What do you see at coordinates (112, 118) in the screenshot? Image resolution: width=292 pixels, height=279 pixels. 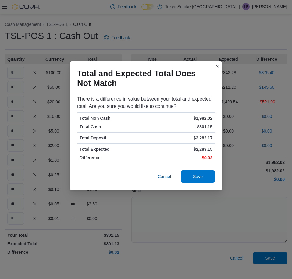 I see `p: Total Non Cash` at bounding box center [112, 118].